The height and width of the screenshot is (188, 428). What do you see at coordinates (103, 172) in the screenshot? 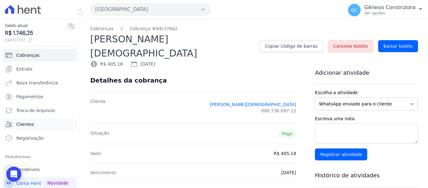
I see `dt: Vencimento` at bounding box center [103, 172].